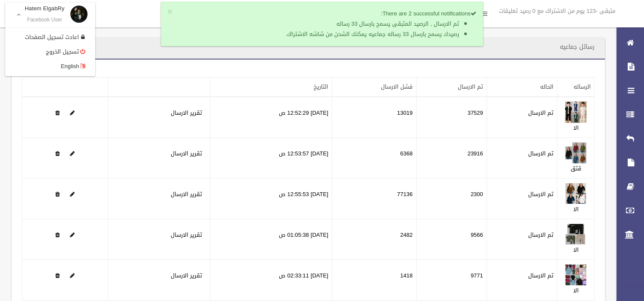 This screenshot has height=301, width=644. Describe the element at coordinates (321, 86) in the screenshot. I see `a: التاريخ` at that location.